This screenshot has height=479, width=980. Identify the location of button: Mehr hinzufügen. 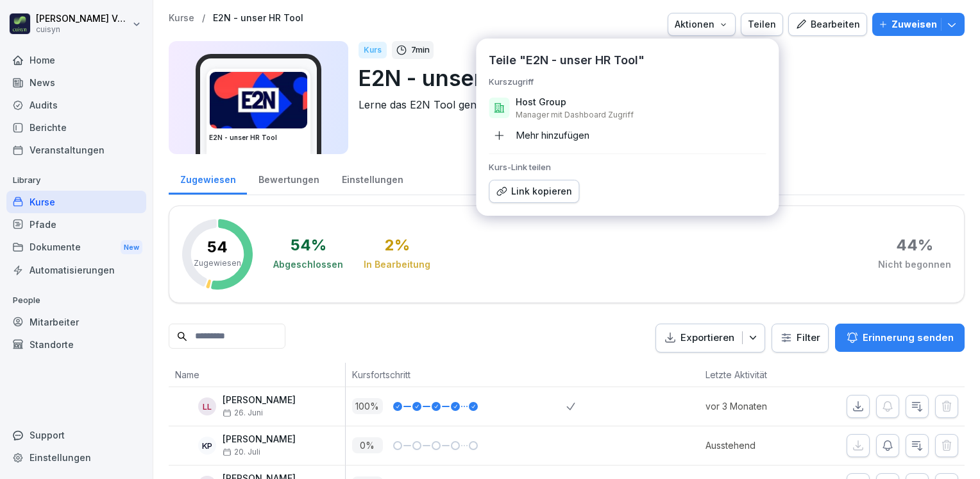
(627, 136).